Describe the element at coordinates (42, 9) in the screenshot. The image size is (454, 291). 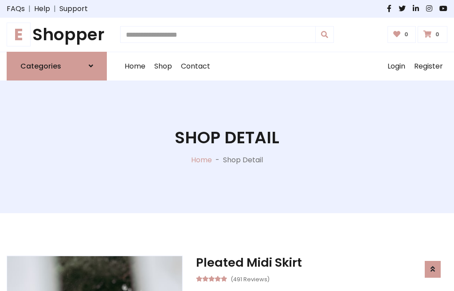
I see `a: Help` at that location.